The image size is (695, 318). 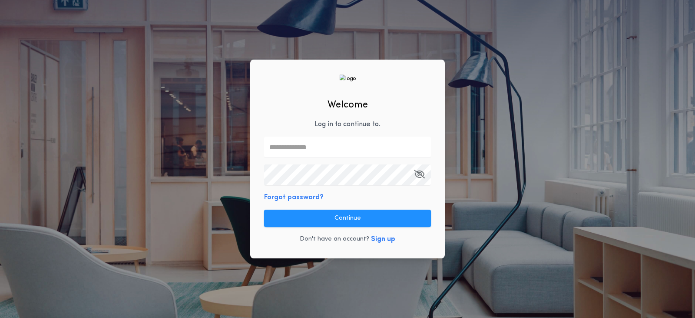 What do you see at coordinates (347, 78) in the screenshot?
I see `img: logo` at bounding box center [347, 78].